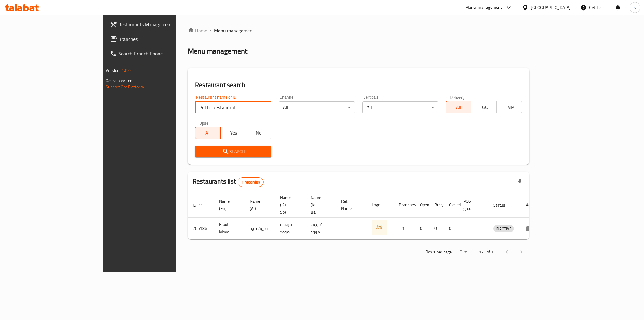  Describe the element at coordinates (503, 205) in the screenshot. I see `span: Status` at that location.